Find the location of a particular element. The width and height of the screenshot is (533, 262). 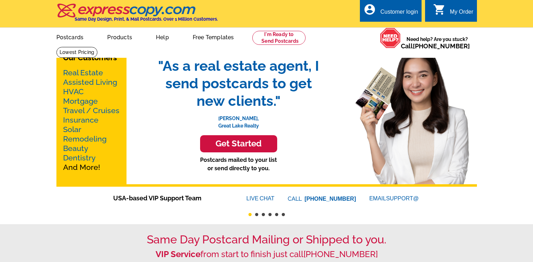

span: USA-based VIP Support Team is located at coordinates (169, 198).